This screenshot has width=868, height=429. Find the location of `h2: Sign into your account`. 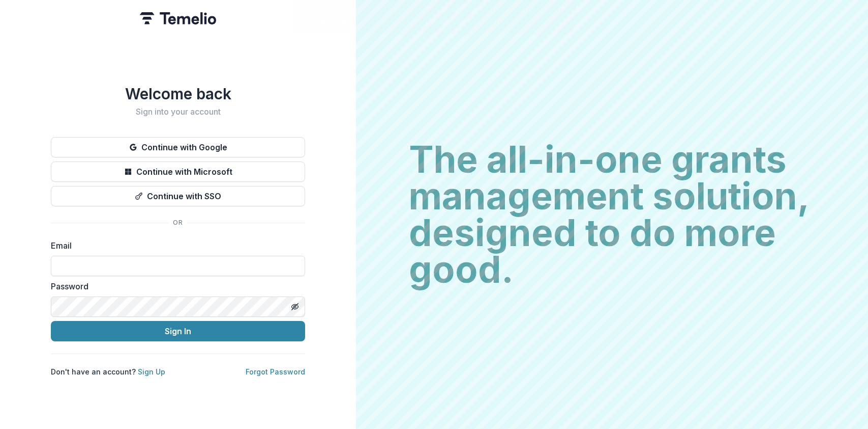

h2: Sign into your account is located at coordinates (178, 112).